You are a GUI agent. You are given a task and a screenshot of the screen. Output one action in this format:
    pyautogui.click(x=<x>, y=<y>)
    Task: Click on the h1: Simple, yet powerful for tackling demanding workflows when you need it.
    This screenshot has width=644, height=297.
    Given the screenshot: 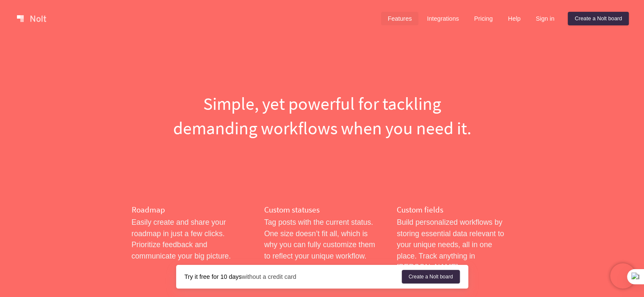 What is the action you would take?
    pyautogui.click(x=322, y=116)
    